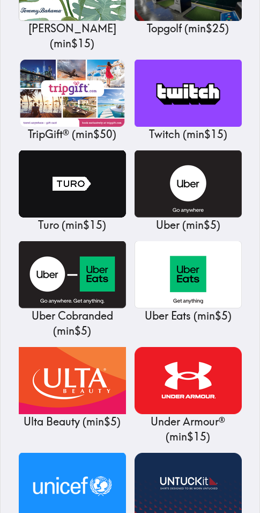  I want to click on img: Turo, so click(72, 184).